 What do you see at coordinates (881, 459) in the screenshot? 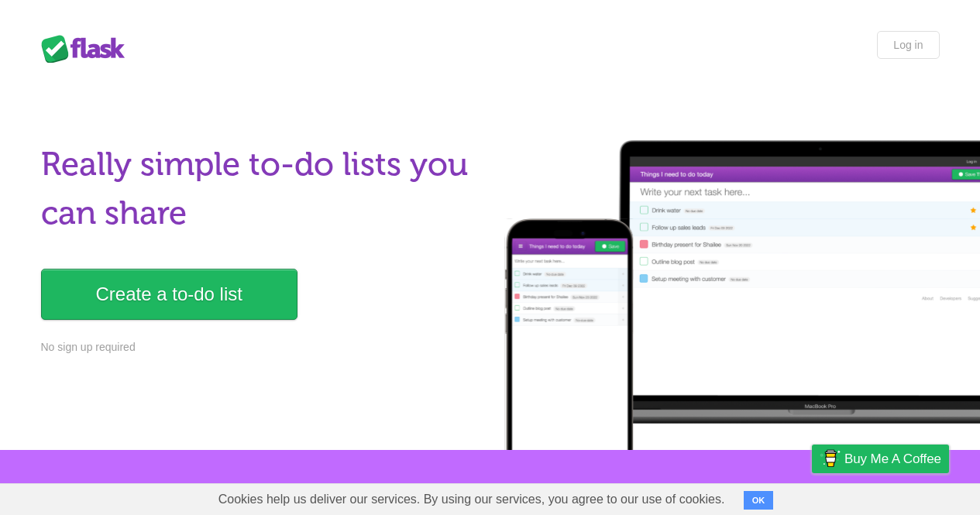
I see `a: Buy me a coffee` at bounding box center [881, 459].